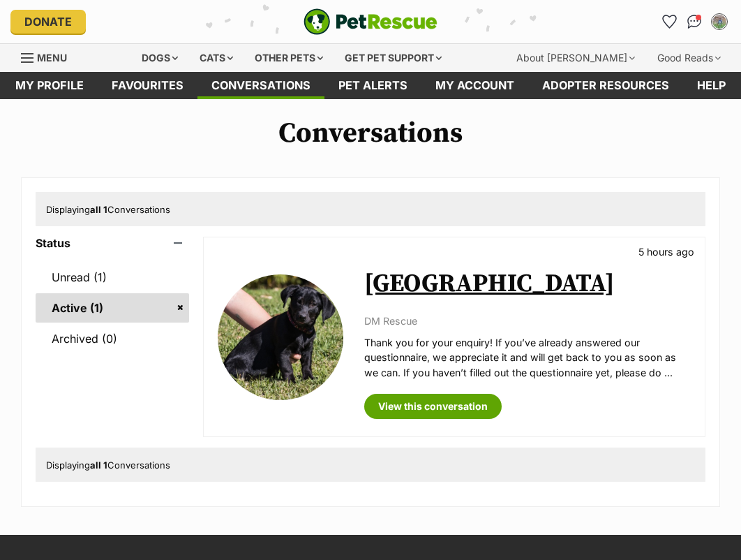 This screenshot has width=741, height=560. I want to click on img: Paris, so click(280, 337).